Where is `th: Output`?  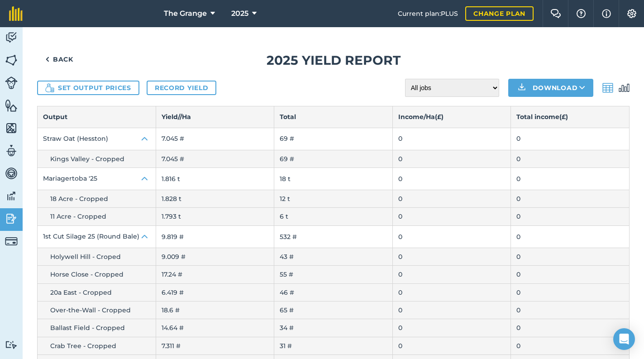
th: Output is located at coordinates (96, 117).